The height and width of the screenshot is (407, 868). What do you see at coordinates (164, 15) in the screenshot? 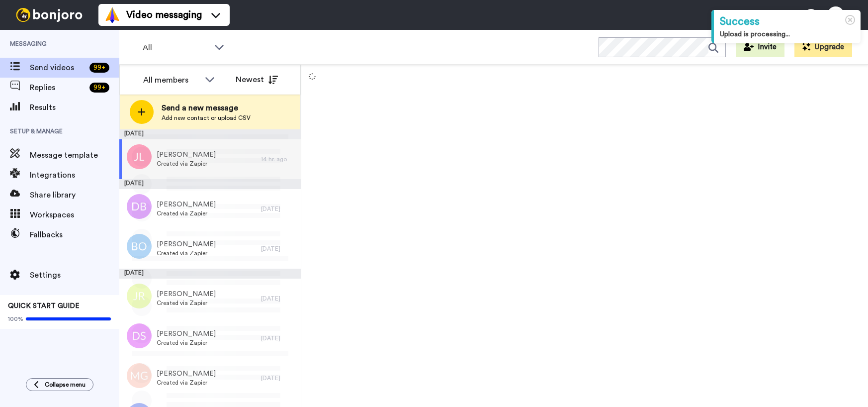
I see `span: Video messaging` at bounding box center [164, 15].